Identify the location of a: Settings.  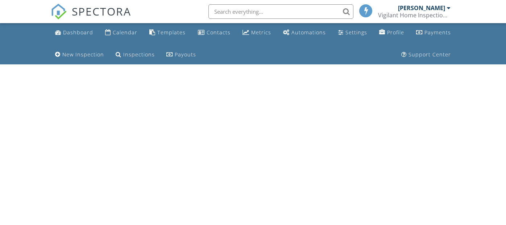
(352, 33).